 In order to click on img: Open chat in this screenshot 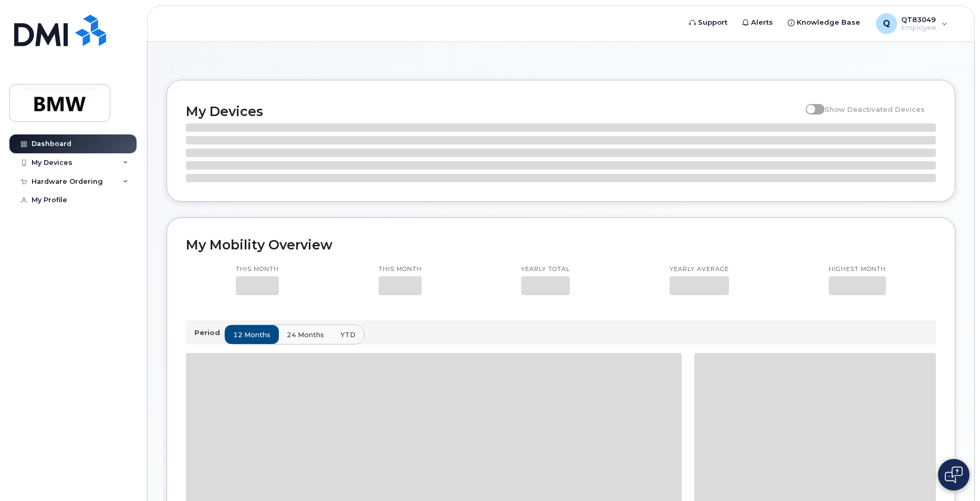, I will do `click(954, 475)`.